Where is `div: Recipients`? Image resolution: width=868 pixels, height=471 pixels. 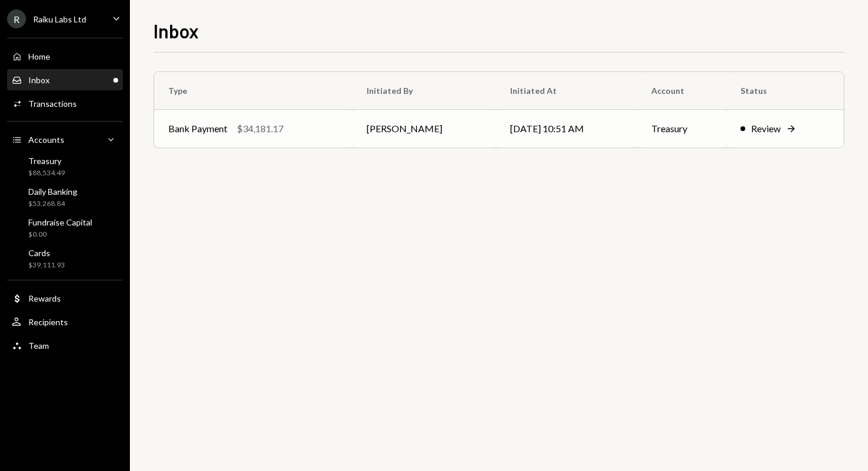 div: Recipients is located at coordinates (48, 321).